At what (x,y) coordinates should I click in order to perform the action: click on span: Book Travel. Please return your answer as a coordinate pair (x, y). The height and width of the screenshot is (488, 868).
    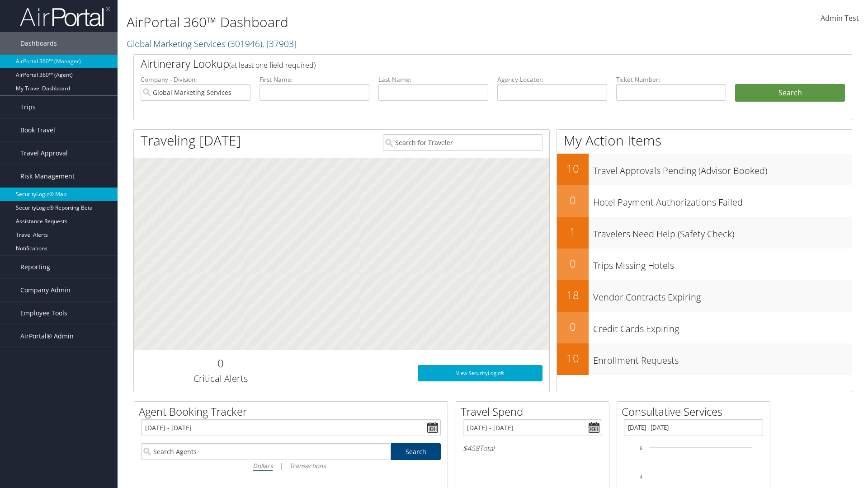
    Looking at the image, I should click on (37, 130).